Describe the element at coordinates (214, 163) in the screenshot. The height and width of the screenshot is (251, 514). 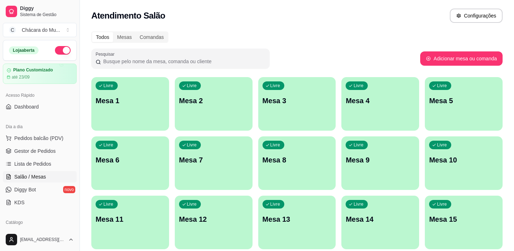
I see `button: LivreMesa 7` at that location.